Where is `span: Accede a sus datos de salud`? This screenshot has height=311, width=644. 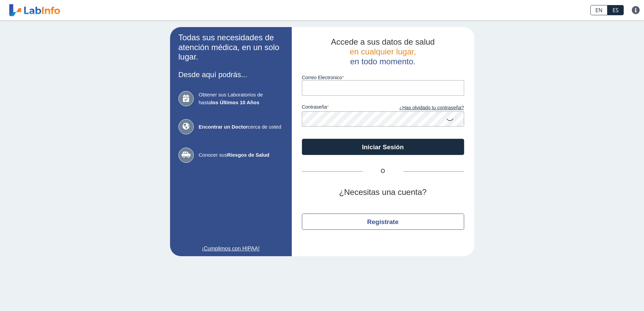 span: Accede a sus datos de salud is located at coordinates (383, 42).